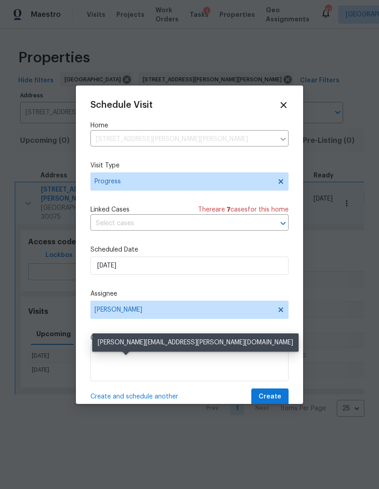  I want to click on label: Home, so click(190, 126).